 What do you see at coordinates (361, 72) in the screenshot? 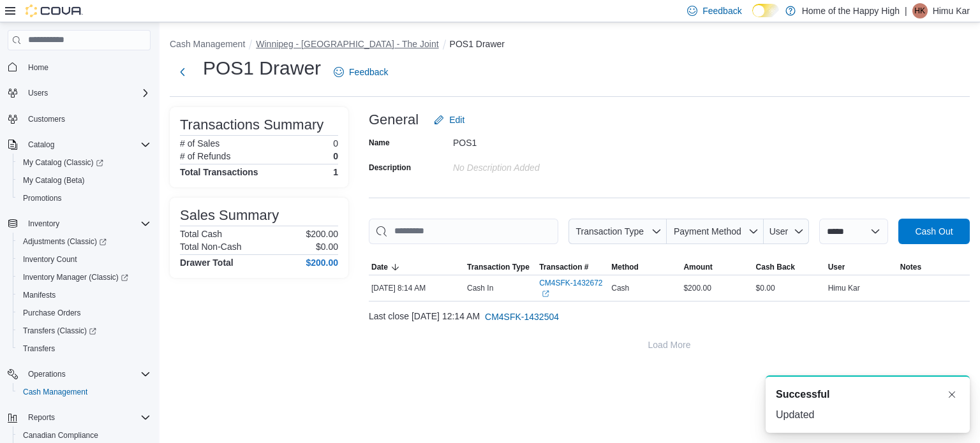
I see `a: Feedback` at bounding box center [361, 72].